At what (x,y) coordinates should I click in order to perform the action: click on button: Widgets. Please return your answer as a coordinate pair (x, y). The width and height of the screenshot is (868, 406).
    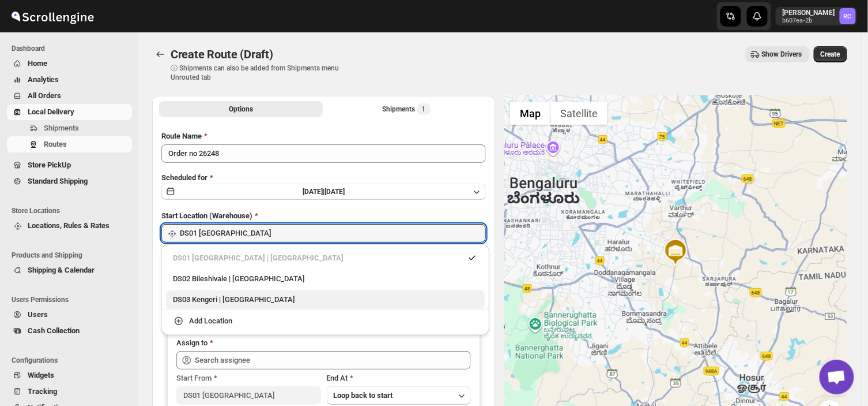
    Looking at the image, I should click on (69, 375).